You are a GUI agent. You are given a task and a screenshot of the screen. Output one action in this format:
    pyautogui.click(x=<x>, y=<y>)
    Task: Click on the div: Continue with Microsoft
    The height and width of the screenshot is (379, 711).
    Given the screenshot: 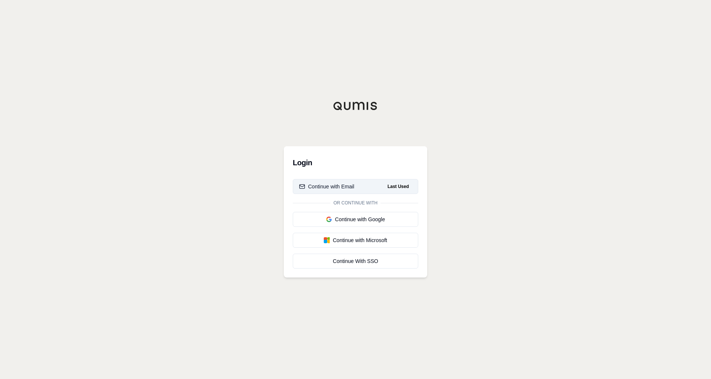 What is the action you would take?
    pyautogui.click(x=355, y=240)
    